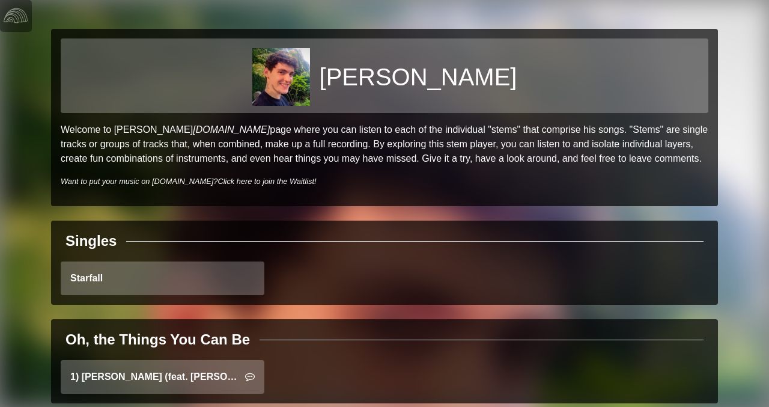 This screenshot has width=769, height=407. What do you see at coordinates (91, 241) in the screenshot?
I see `div: Singles` at bounding box center [91, 241].